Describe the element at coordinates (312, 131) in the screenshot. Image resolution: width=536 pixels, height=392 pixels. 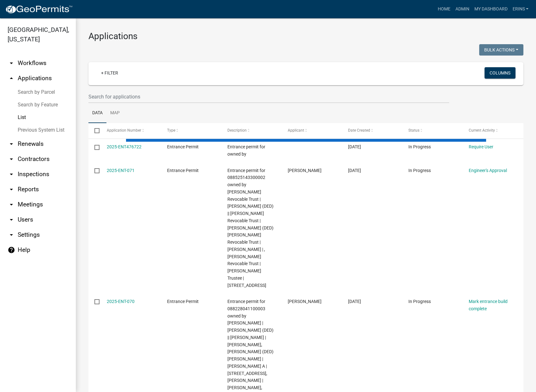
I see `datatable-header-cell: Applicant` at that location.